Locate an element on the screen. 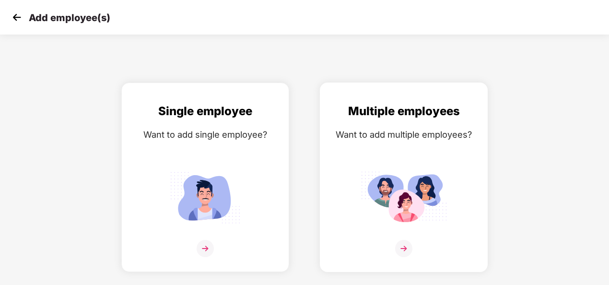 This screenshot has width=609, height=285. div: Want to add single employee? is located at coordinates (205, 134).